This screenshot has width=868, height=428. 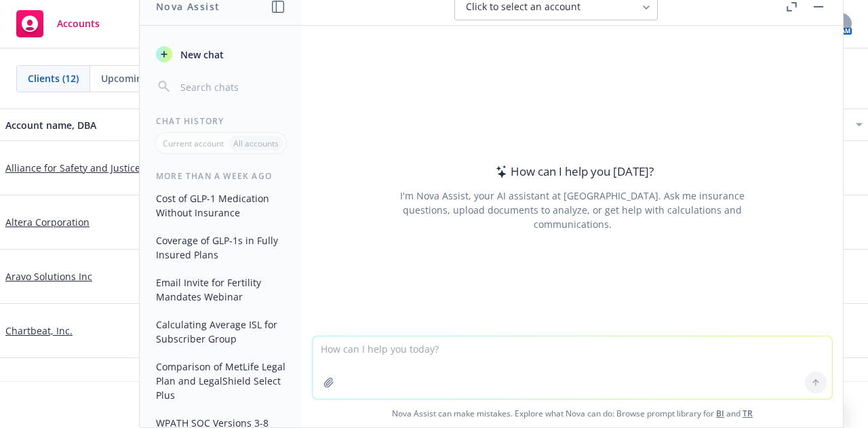 I want to click on span: New chat, so click(x=201, y=54).